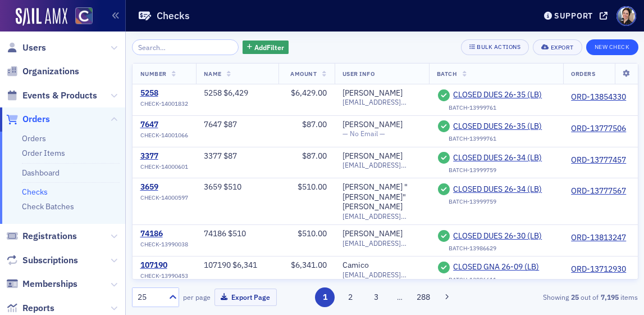 The width and height of the screenshot is (644, 315). Describe the element at coordinates (164, 104) in the screenshot. I see `span: CHECK-14001832` at that location.